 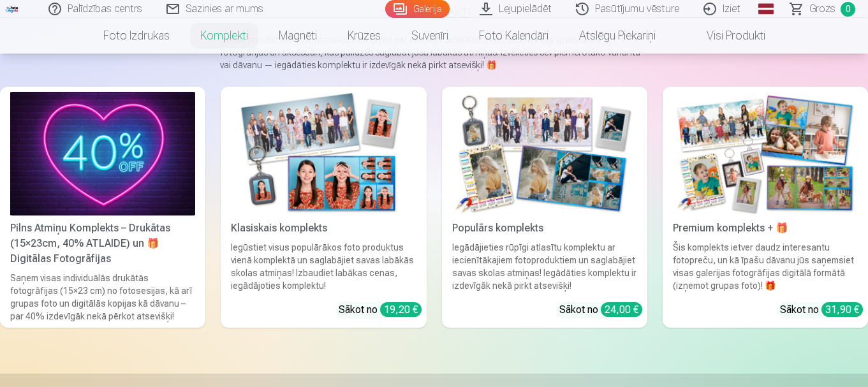 I want to click on a: Foto kalendāri, so click(x=514, y=36).